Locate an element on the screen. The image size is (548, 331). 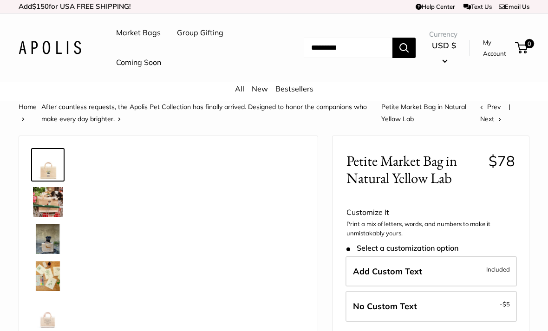
a: Home is located at coordinates (27, 107).